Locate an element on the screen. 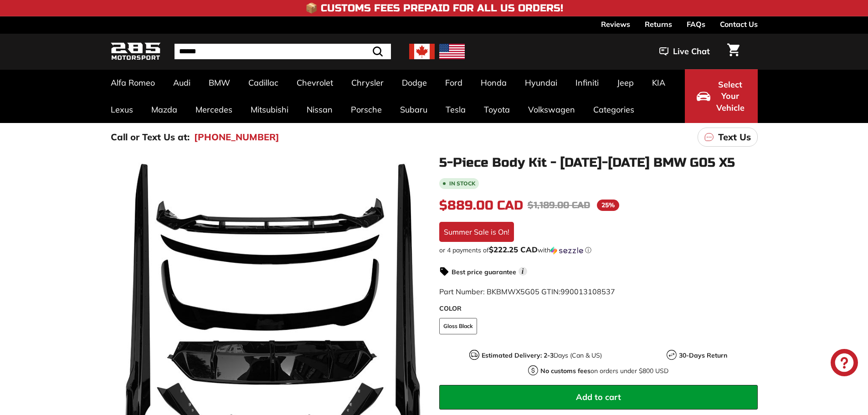 The height and width of the screenshot is (415, 868). span: i is located at coordinates (523, 271).